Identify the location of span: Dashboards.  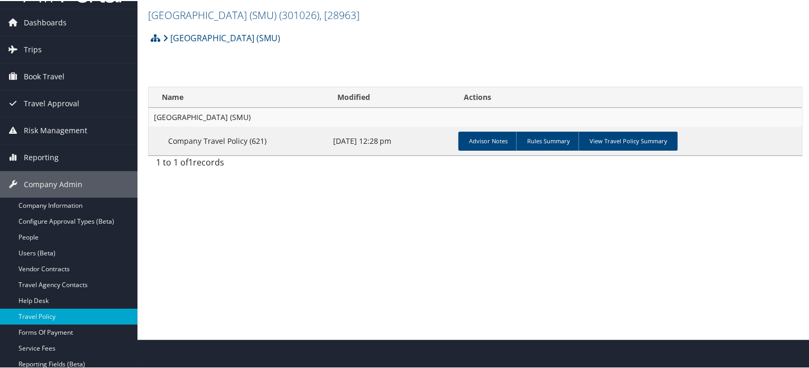
(45, 22).